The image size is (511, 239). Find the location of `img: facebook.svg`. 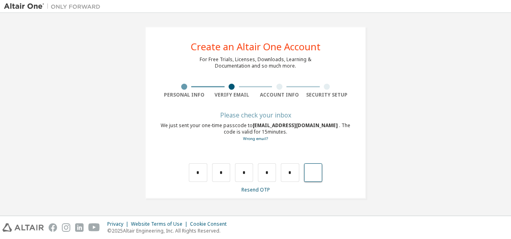

img: facebook.svg is located at coordinates (53, 227).